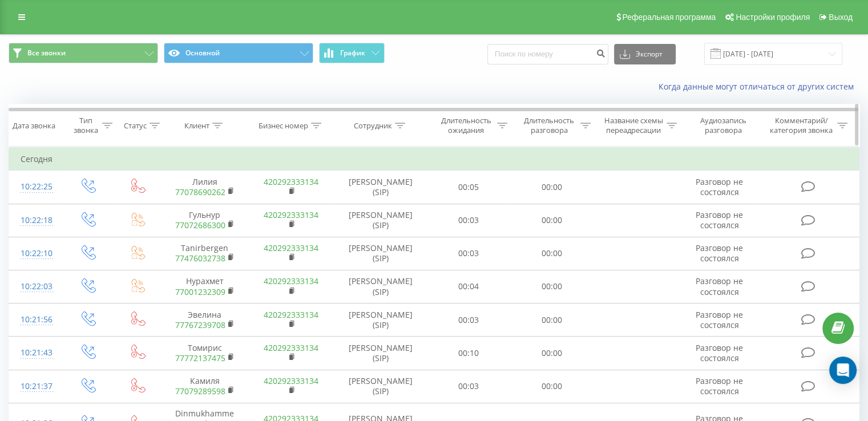 This screenshot has height=421, width=868. What do you see at coordinates (434, 159) in the screenshot?
I see `td: Сегодня` at bounding box center [434, 159].